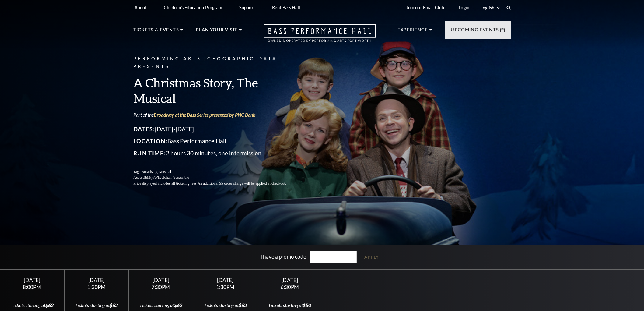 The height and width of the screenshot is (311, 644). Describe the element at coordinates (286, 7) in the screenshot. I see `p: Rent Bass Hall` at that location.